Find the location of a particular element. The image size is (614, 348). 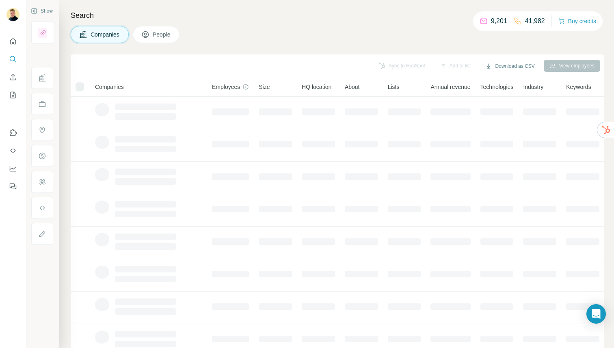

img: Avatar is located at coordinates (13, 15).